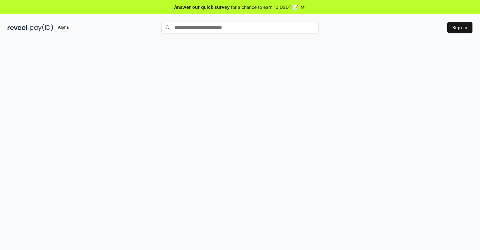 The height and width of the screenshot is (250, 480). I want to click on span: Answer our quick survey, so click(202, 7).